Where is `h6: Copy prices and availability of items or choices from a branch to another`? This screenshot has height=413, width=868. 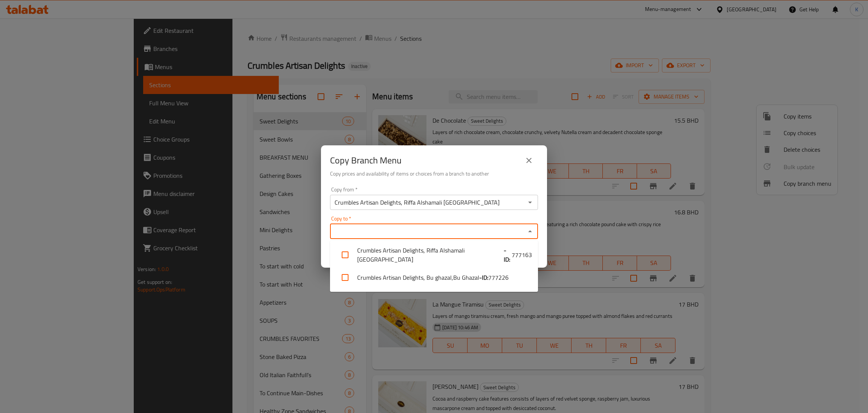
h6: Copy prices and availability of items or choices from a branch to another is located at coordinates (434, 174).